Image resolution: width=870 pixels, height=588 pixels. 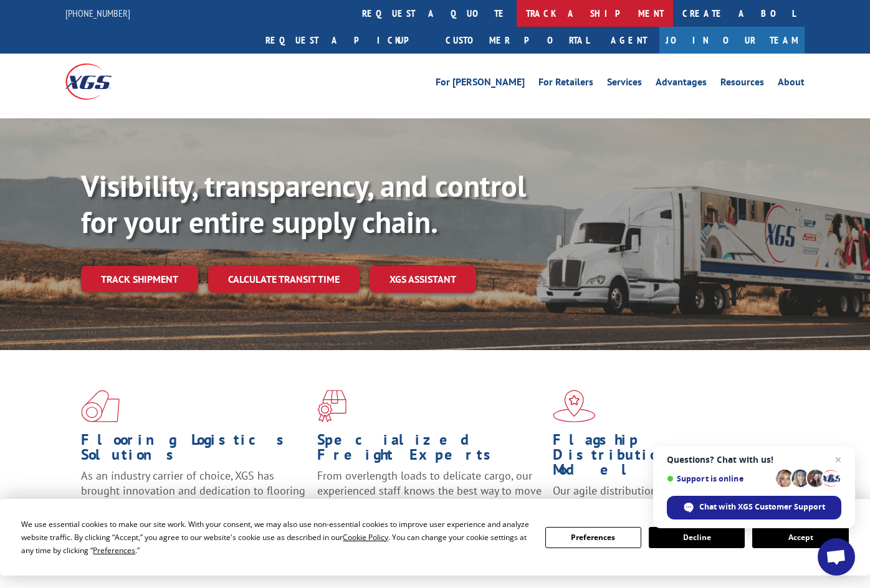 I want to click on h1: Flagship Distribution Model, so click(x=667, y=458).